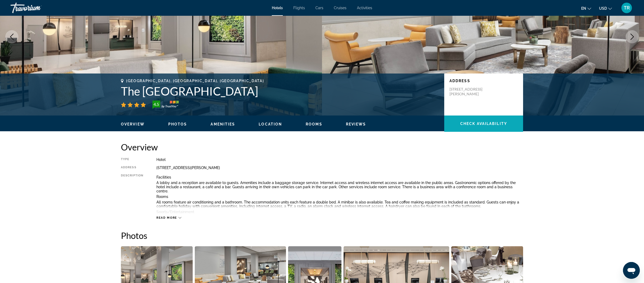 The width and height of the screenshot is (644, 283). What do you see at coordinates (132, 159) in the screenshot?
I see `div: Type` at bounding box center [132, 159].